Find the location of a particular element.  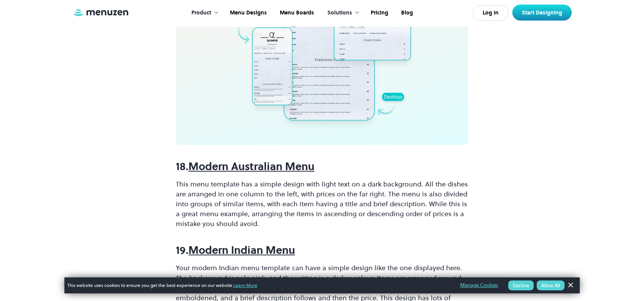

a: Start Designing is located at coordinates (542, 13).